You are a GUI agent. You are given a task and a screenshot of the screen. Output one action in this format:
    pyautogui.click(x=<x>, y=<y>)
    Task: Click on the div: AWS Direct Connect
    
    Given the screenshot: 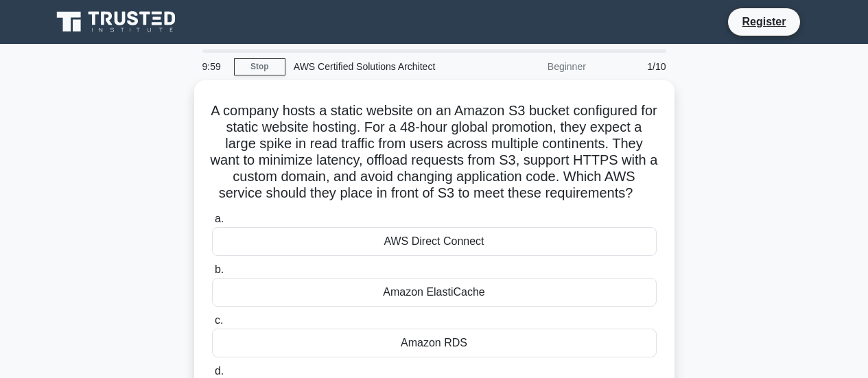 What is the action you would take?
    pyautogui.click(x=435, y=242)
    